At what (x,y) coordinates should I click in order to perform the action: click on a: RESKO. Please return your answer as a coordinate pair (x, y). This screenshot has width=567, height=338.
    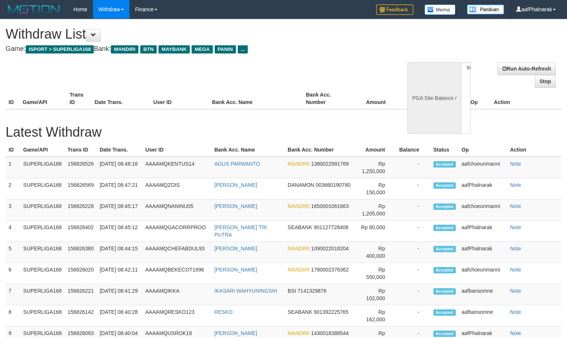
    Looking at the image, I should click on (223, 312).